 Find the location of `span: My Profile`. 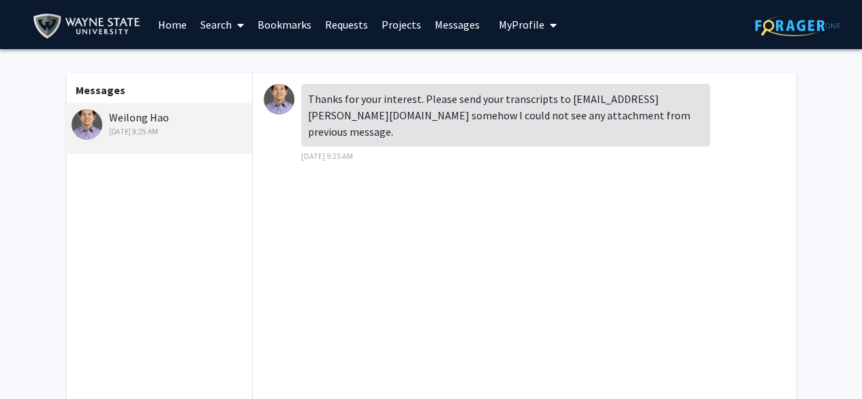

span: My Profile is located at coordinates (521, 25).